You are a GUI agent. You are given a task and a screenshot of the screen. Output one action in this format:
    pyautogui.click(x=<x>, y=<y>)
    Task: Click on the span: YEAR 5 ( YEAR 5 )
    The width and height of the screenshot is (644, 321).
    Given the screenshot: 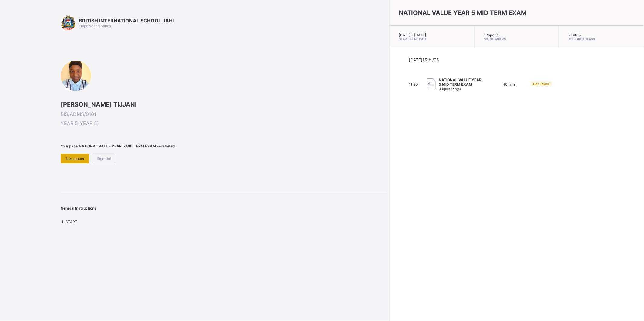 What is the action you would take?
    pyautogui.click(x=223, y=123)
    